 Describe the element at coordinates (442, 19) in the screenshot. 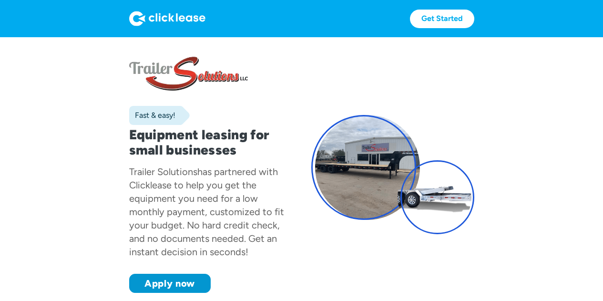

I see `a: Get Started` at that location.